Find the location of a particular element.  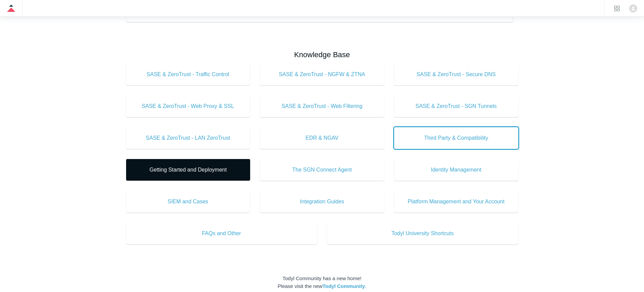

span: SASE & ZeroTrust - LAN ZeroTrust is located at coordinates (188, 138).